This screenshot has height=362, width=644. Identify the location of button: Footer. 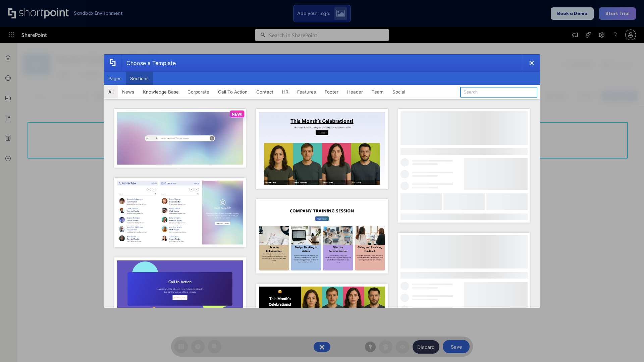
(331, 92).